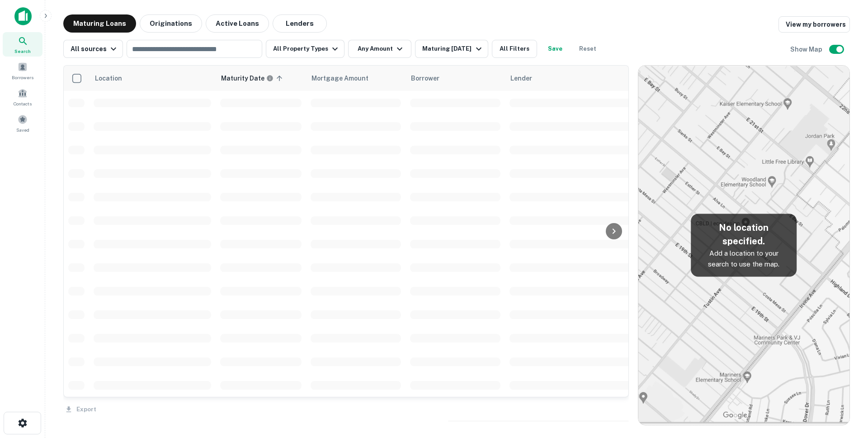 This screenshot has width=868, height=438. I want to click on div: Borrowers, so click(23, 70).